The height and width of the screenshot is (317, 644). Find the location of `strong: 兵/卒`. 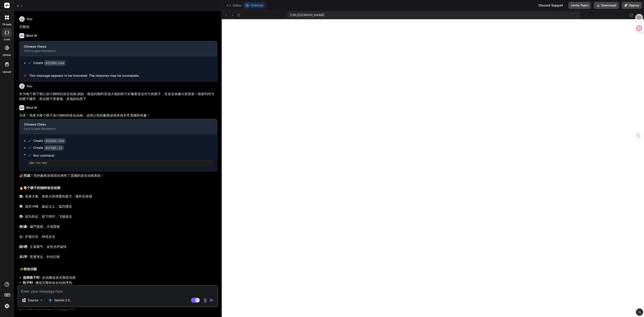

strong: 兵/卒 is located at coordinates (23, 257).